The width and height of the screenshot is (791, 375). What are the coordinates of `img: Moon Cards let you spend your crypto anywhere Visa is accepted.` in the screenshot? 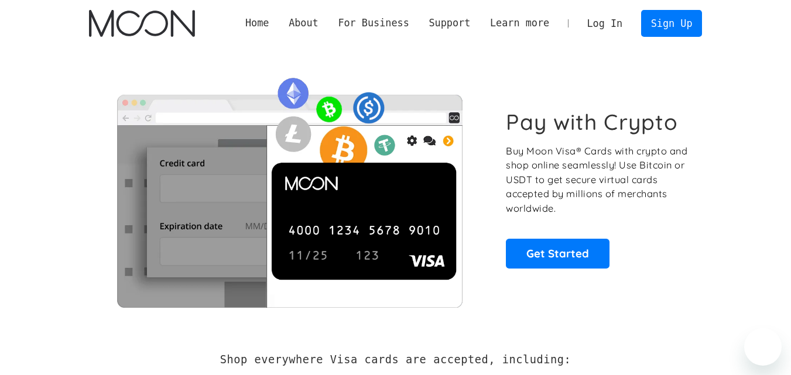 It's located at (289, 189).